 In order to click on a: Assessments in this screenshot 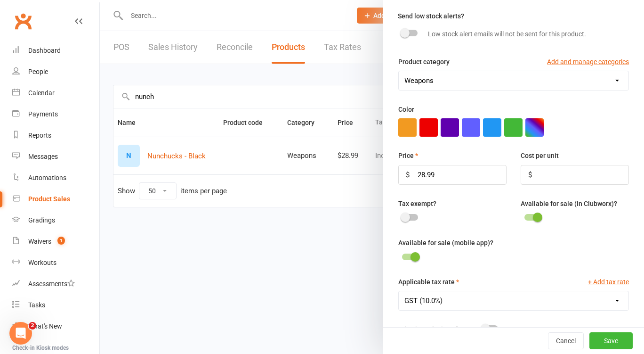, I will do `click(56, 284)`.